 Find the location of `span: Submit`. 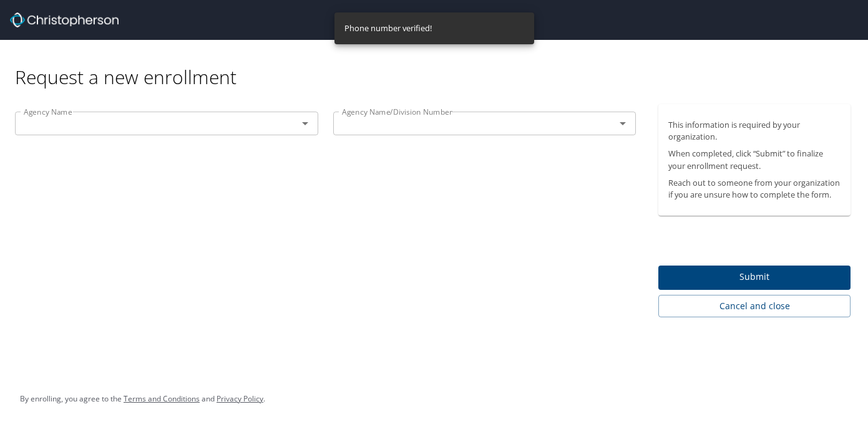

span: Submit is located at coordinates (754, 277).